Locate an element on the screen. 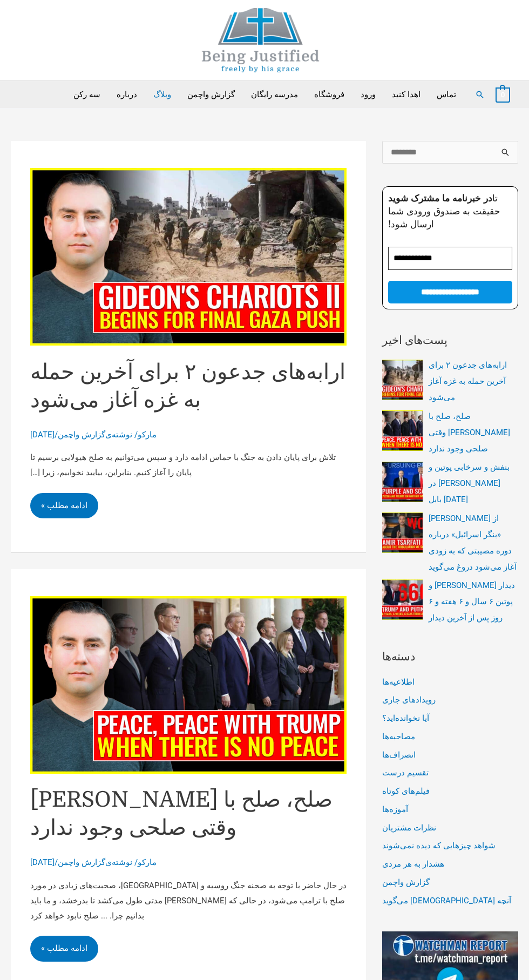 The image size is (529, 980). font: آیا نخوانده‌اید؟ is located at coordinates (405, 719).